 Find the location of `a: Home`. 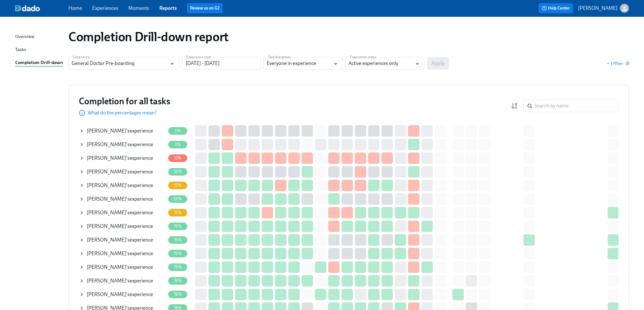

a: Home is located at coordinates (75, 8).